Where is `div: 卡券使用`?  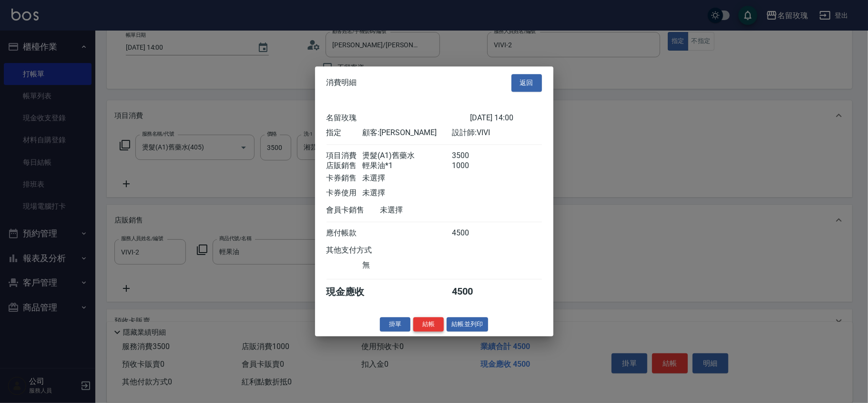
div: 卡券使用 is located at coordinates (344, 193).